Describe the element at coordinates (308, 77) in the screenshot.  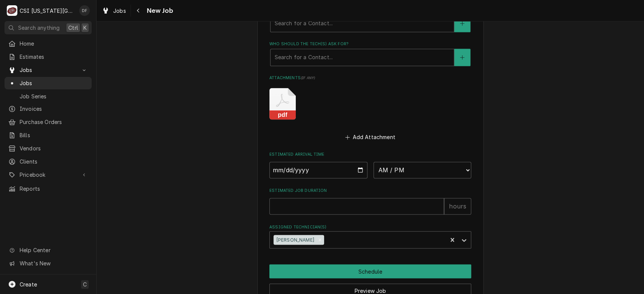
I see `span: ( if any )` at that location.